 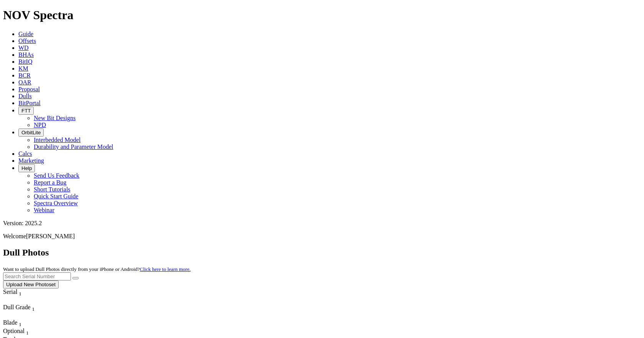 What do you see at coordinates (30, 103) in the screenshot?
I see `a: BitPortal` at bounding box center [30, 103].